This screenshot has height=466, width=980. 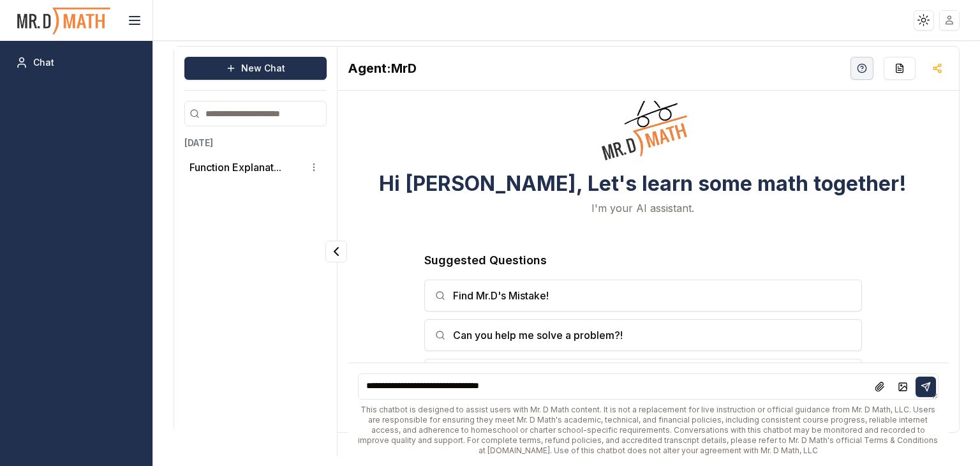 What do you see at coordinates (949, 20) in the screenshot?
I see `img: placeholder-user.jpg` at bounding box center [949, 20].